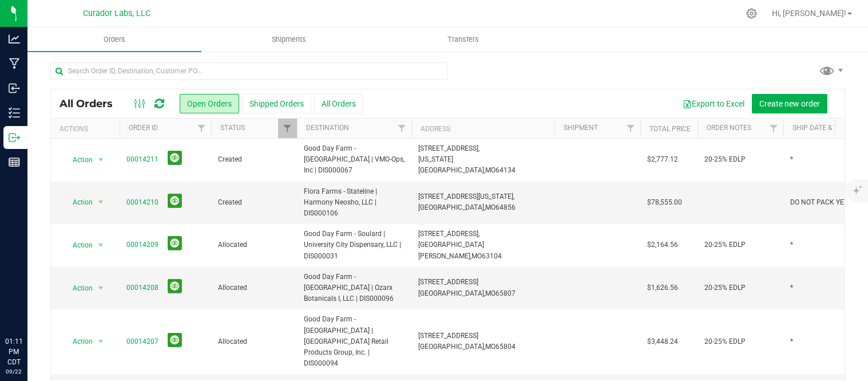 This screenshot has height=381, width=868. Describe the element at coordinates (232, 128) in the screenshot. I see `a: Status` at that location.